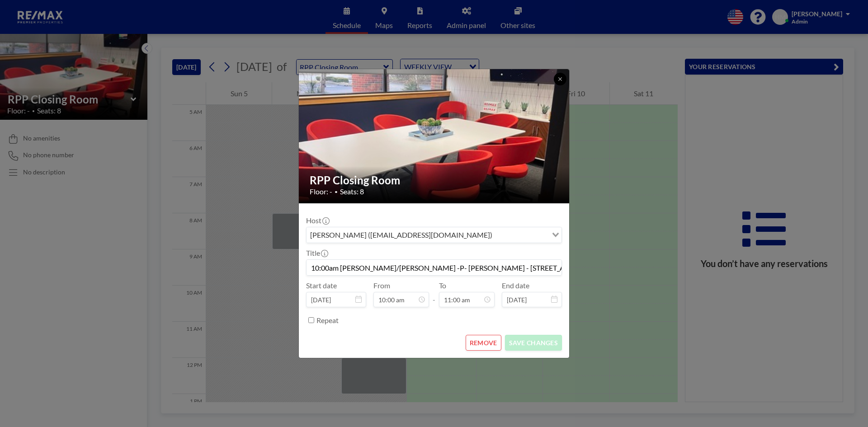  Describe the element at coordinates (483, 343) in the screenshot. I see `button: REMOVE` at that location.